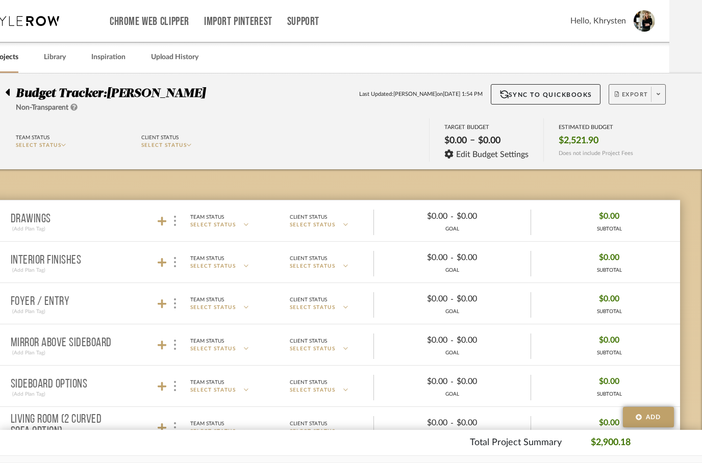  What do you see at coordinates (108, 57) in the screenshot?
I see `a: Inspiration` at bounding box center [108, 57].